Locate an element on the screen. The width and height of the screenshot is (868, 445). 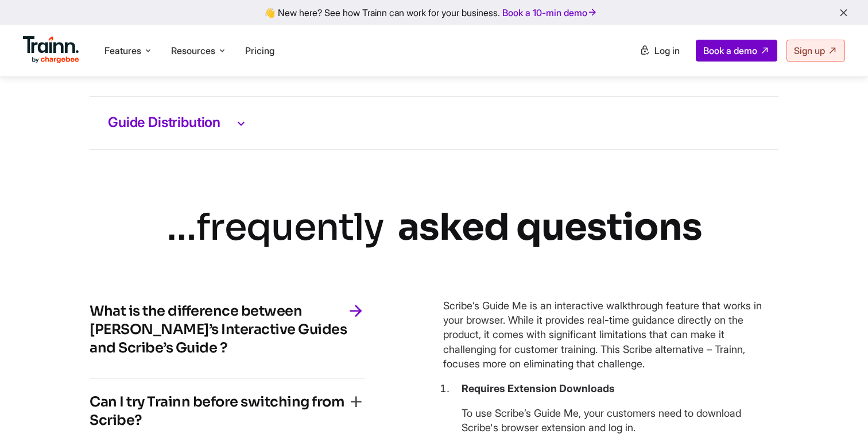
h4: Can I try Trainn before switching from Scribe? is located at coordinates (219, 411).